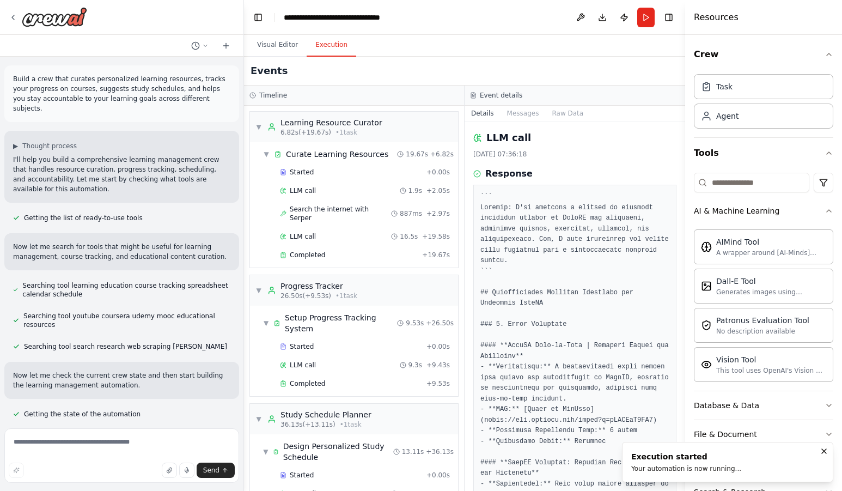 This screenshot has width=842, height=491. Describe the element at coordinates (415, 365) in the screenshot. I see `span: 9.3s` at that location.